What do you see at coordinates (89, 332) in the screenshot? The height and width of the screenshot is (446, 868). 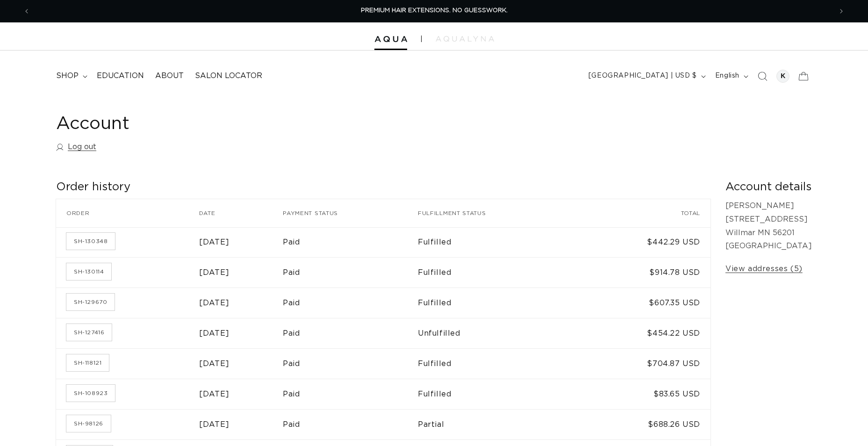 I see `a: Order number SH-127416` at bounding box center [89, 332].